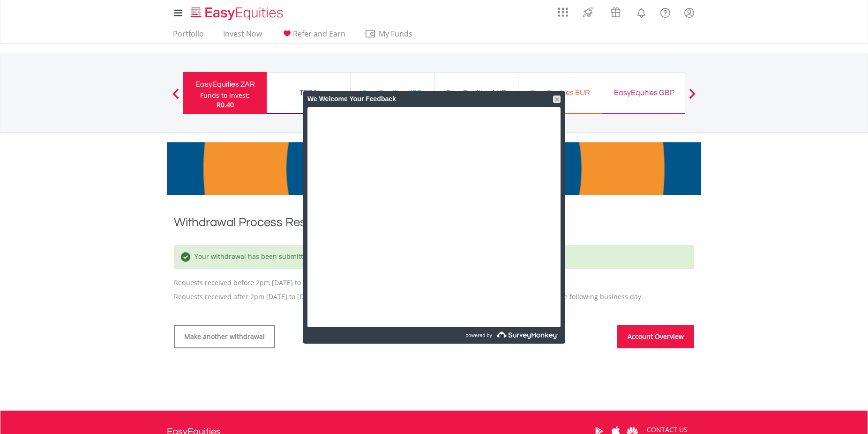  Describe the element at coordinates (560, 93) in the screenshot. I see `div: EasyEquities EUR` at that location.